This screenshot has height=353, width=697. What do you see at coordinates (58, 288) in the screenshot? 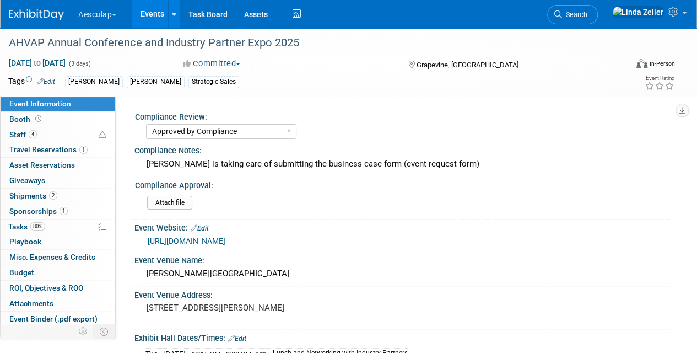
I see `a: ROI, Objectives & ROO` at bounding box center [58, 288].